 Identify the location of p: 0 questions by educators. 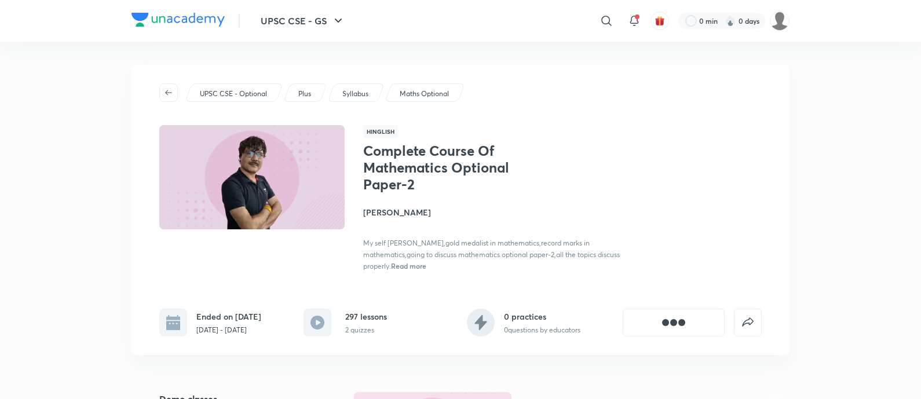
(542, 330).